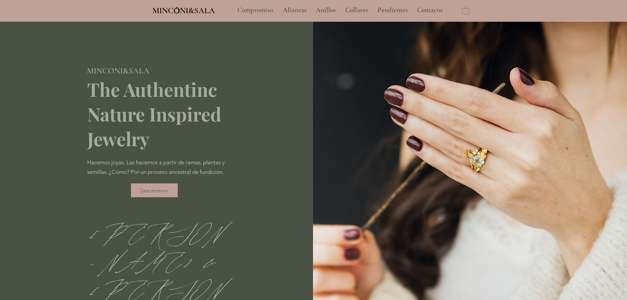  Describe the element at coordinates (340, 10) in the screenshot. I see `nav: Sitio` at that location.